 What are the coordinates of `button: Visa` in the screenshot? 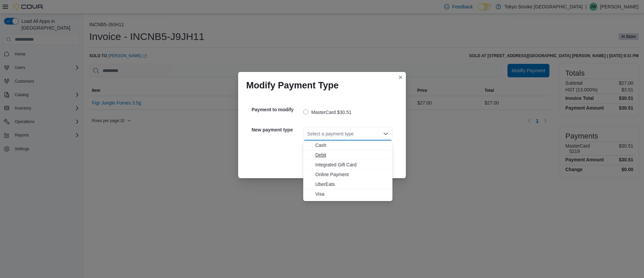 It's located at (348, 194).